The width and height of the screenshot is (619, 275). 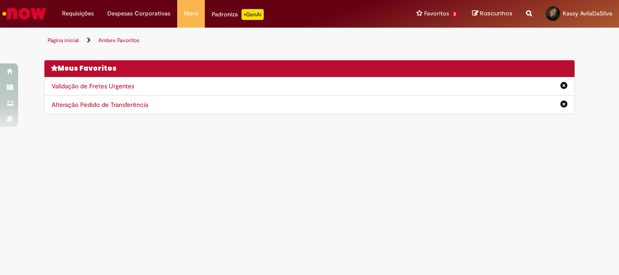 What do you see at coordinates (587, 13) in the screenshot?
I see `span: Kassy AvilaDaSilva` at bounding box center [587, 13].